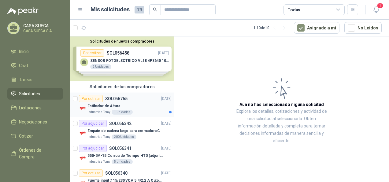 This screenshot has height=182, width=389. What do you see at coordinates (35, 108) in the screenshot?
I see `a: Licitaciones` at bounding box center [35, 108].